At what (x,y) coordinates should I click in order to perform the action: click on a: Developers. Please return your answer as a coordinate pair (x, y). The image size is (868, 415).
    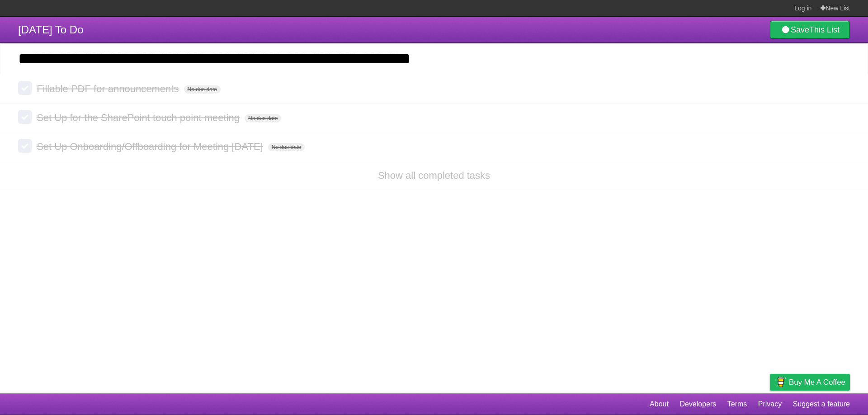
    Looking at the image, I should click on (698, 404).